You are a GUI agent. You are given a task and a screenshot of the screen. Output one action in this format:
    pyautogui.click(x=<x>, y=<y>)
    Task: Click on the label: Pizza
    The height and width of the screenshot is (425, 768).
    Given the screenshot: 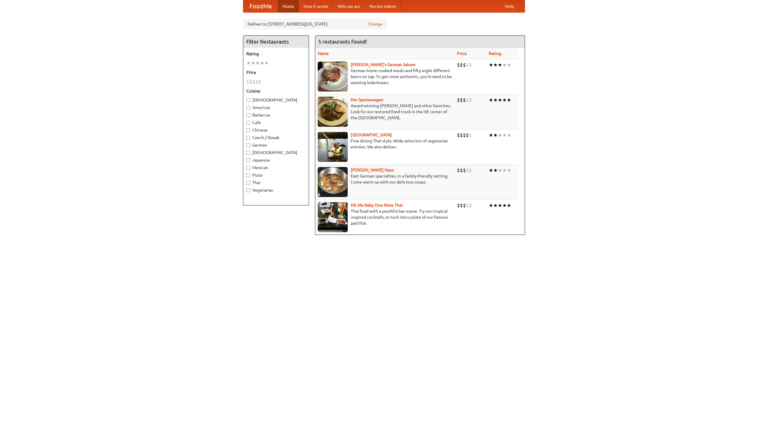 What is the action you would take?
    pyautogui.click(x=276, y=175)
    